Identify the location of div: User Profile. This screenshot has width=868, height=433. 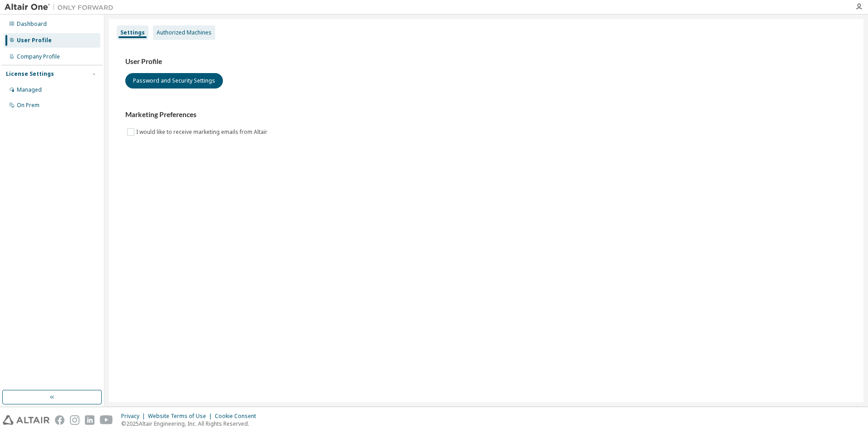
(34, 40).